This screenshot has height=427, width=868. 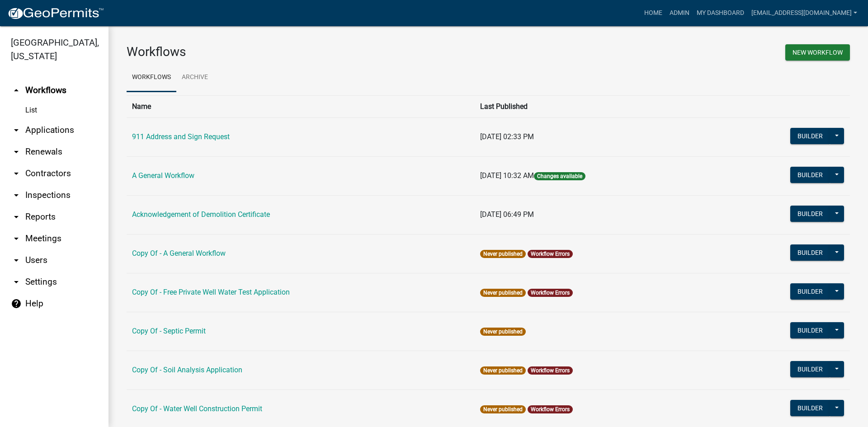 I want to click on a: 911 Address and Sign Request, so click(x=181, y=137).